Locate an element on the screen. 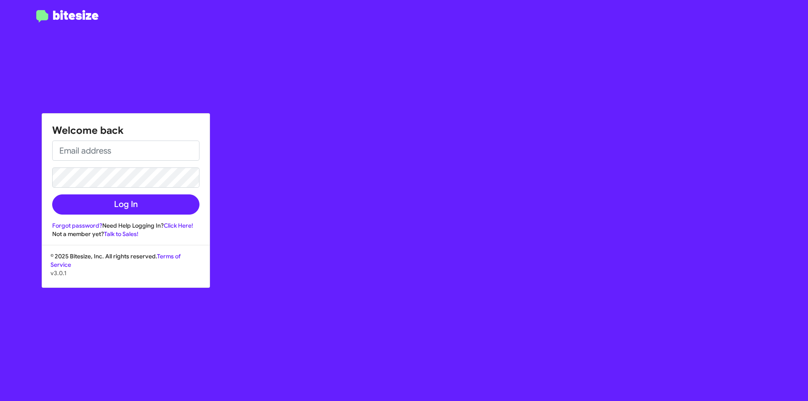 This screenshot has height=401, width=808. h1: Welcome back is located at coordinates (126, 130).